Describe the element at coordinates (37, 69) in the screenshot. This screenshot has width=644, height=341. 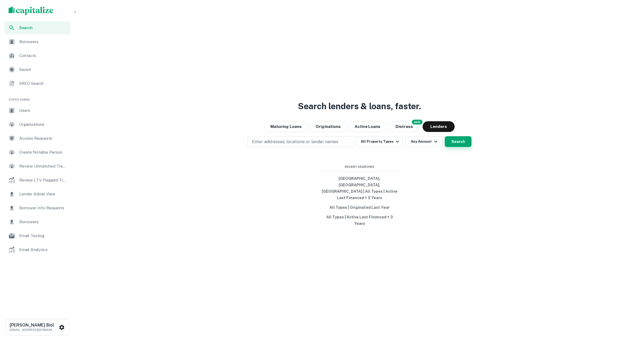
I see `div: Saved` at that location.